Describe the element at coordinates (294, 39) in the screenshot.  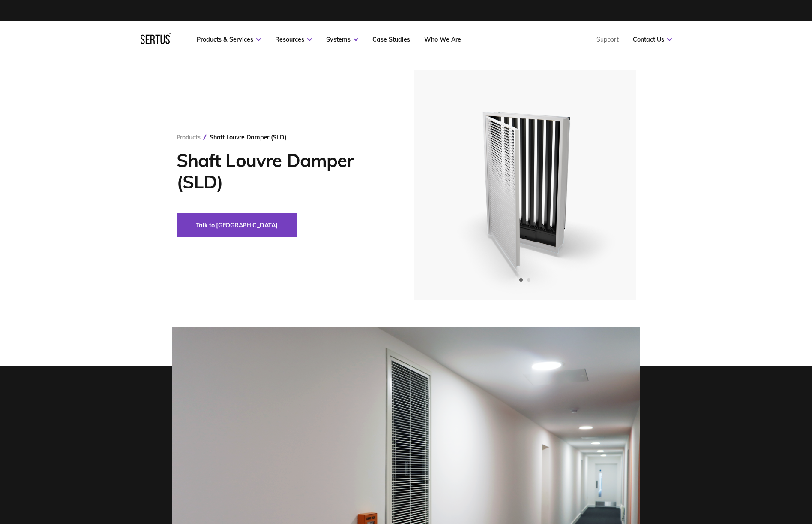
I see `a: Resources` at that location.